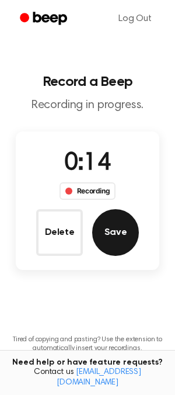 This screenshot has height=395, width=175. What do you see at coordinates (44, 19) in the screenshot?
I see `a: Beep` at bounding box center [44, 19].